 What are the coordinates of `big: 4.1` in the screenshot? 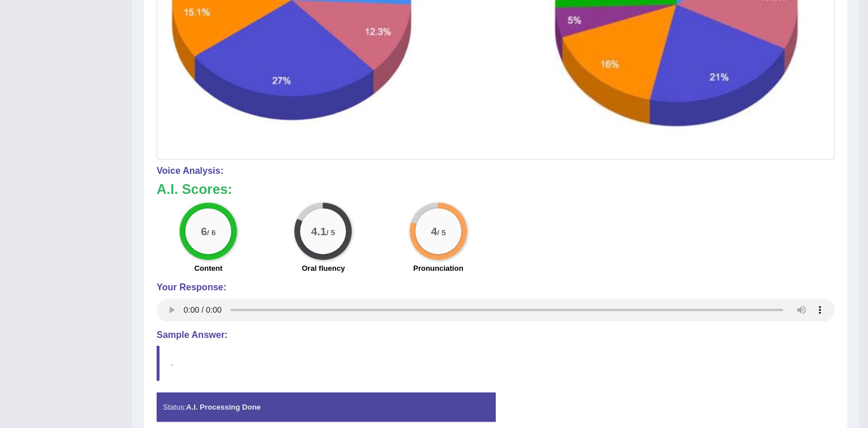 It's located at (318, 231).